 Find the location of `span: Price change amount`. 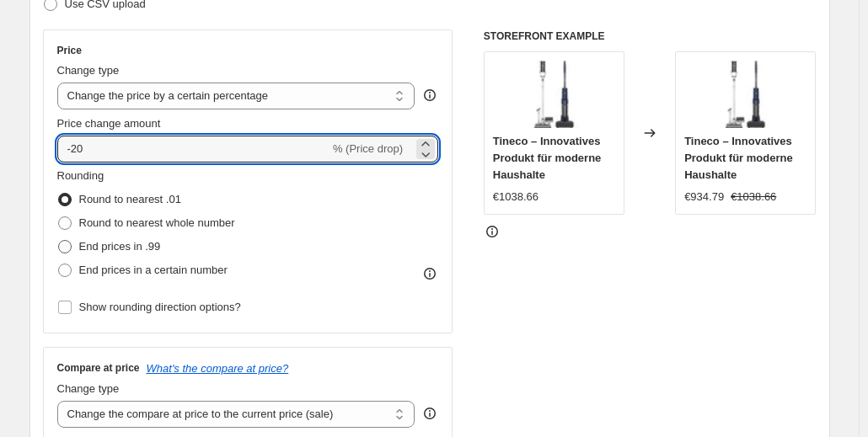

span: Price change amount is located at coordinates (109, 123).